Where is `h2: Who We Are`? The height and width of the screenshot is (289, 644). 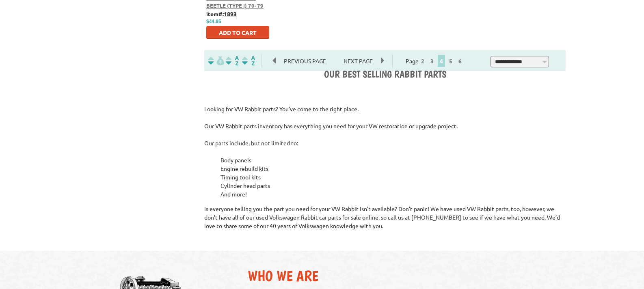
h2: Who We Are is located at coordinates (402, 275).